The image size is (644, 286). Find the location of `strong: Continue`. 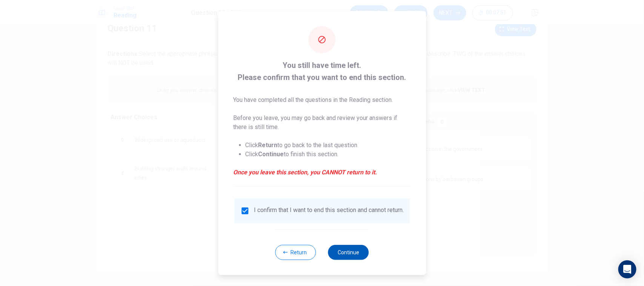

strong: Continue is located at coordinates (271, 154).